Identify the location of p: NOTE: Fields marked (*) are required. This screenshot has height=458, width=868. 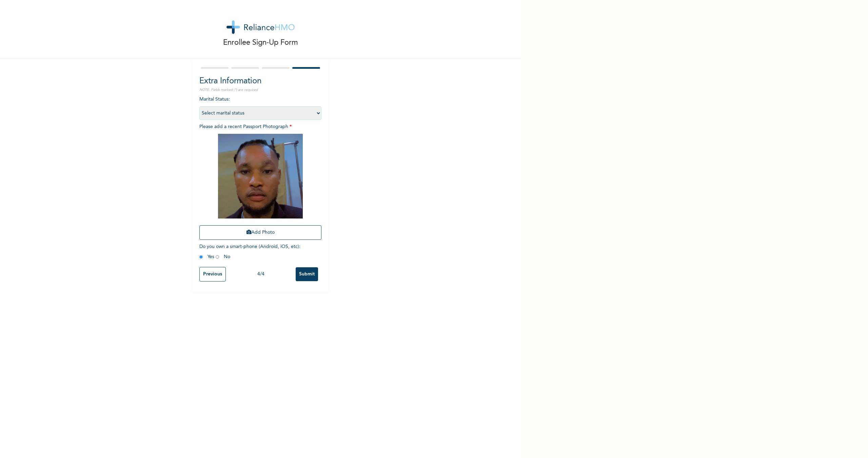
(260, 90).